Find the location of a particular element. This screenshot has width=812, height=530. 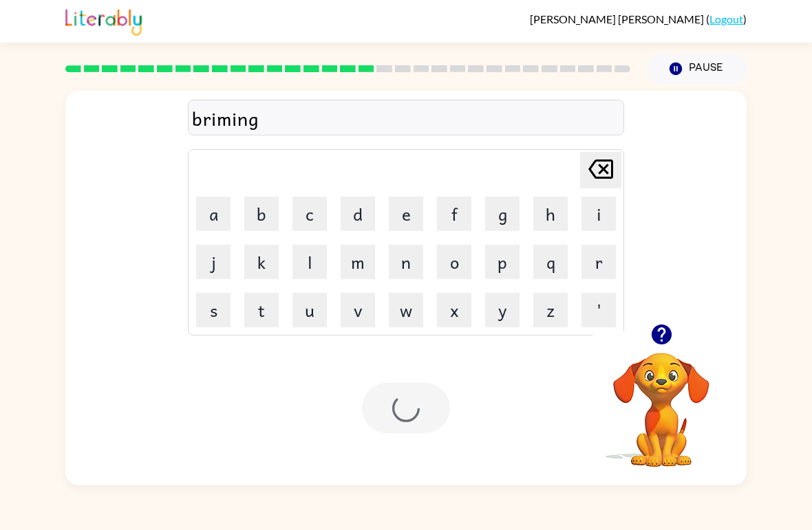

button: l is located at coordinates (310, 262).